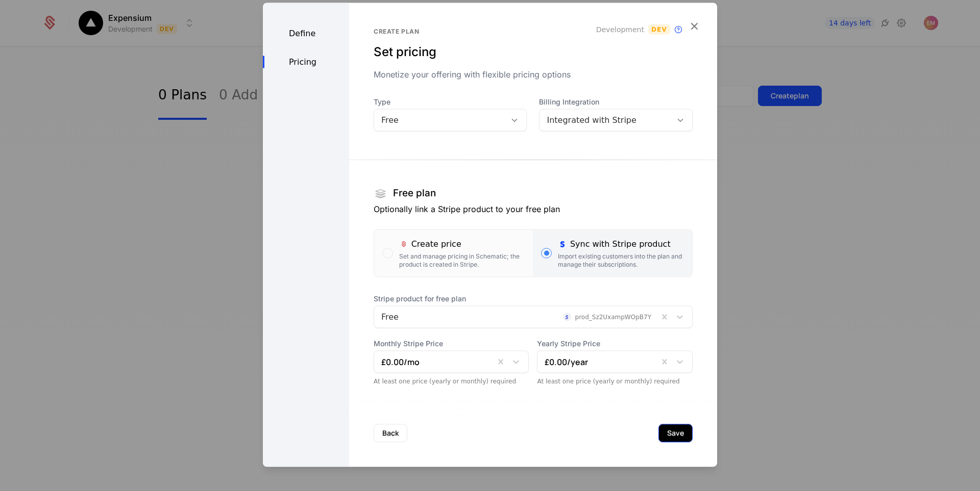 The width and height of the screenshot is (980, 491). I want to click on div: Create plan, so click(533, 31).